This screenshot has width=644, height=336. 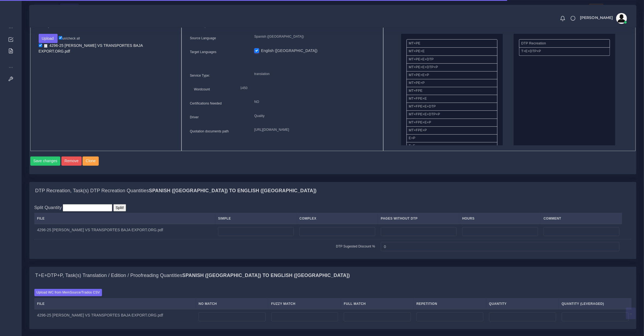 What do you see at coordinates (200, 76) in the screenshot?
I see `label: Service Type:` at bounding box center [200, 76].